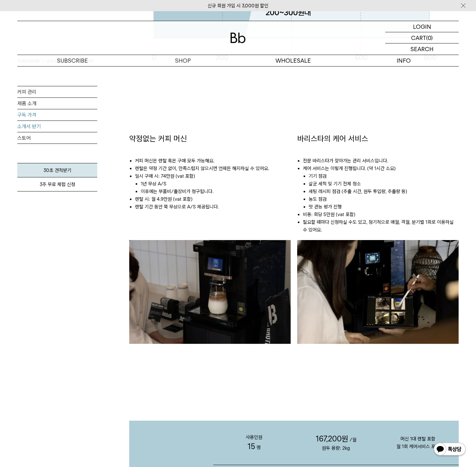 This screenshot has height=467, width=476. Describe the element at coordinates (57, 126) in the screenshot. I see `a: 소개서 받기` at that location.